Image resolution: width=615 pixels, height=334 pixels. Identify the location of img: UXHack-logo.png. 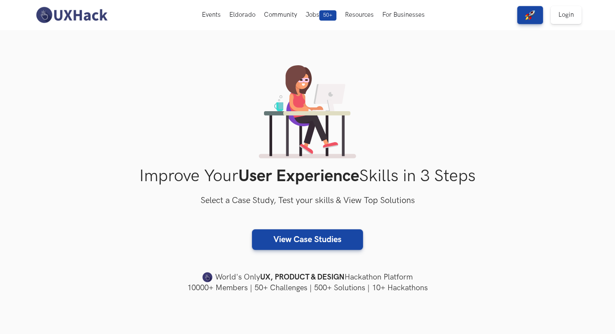
(72, 15).